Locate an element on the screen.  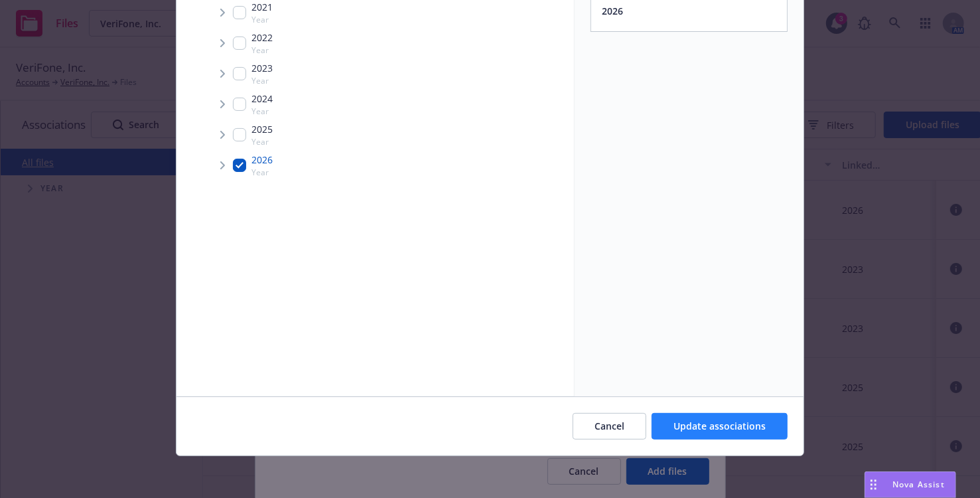
div: Drag to move is located at coordinates (873, 484).